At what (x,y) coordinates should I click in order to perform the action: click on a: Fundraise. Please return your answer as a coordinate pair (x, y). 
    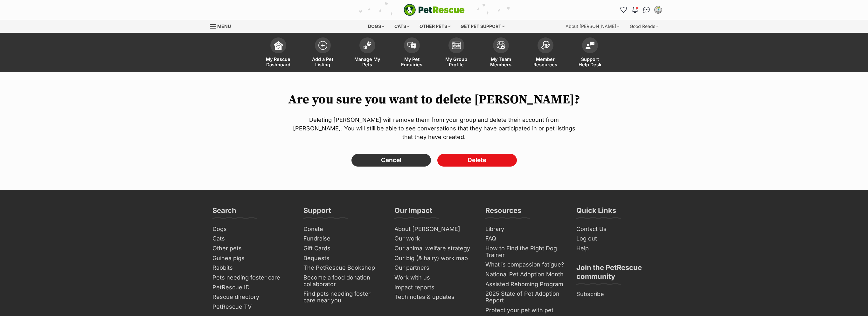
    Looking at the image, I should click on (343, 239).